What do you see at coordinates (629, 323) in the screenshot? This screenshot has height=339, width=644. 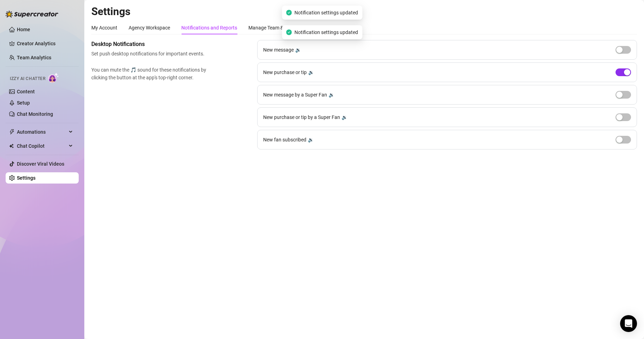 I see `div: Open Intercom Messenger` at bounding box center [629, 323].